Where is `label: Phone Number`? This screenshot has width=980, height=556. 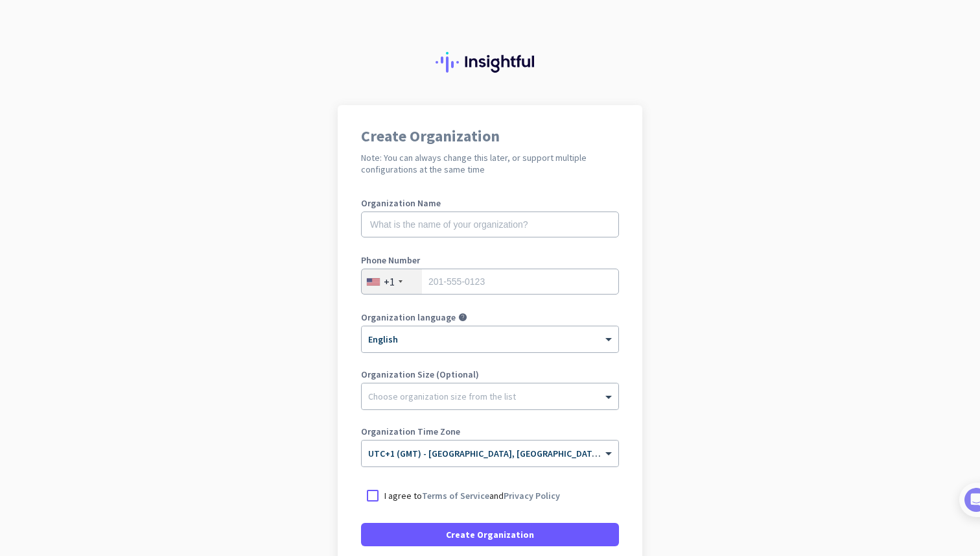
label: Phone Number is located at coordinates (490, 260).